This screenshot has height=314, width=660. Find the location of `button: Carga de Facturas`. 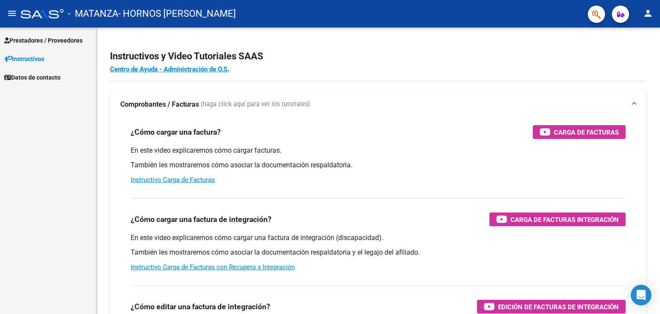

button: Carga de Facturas is located at coordinates (579, 132).